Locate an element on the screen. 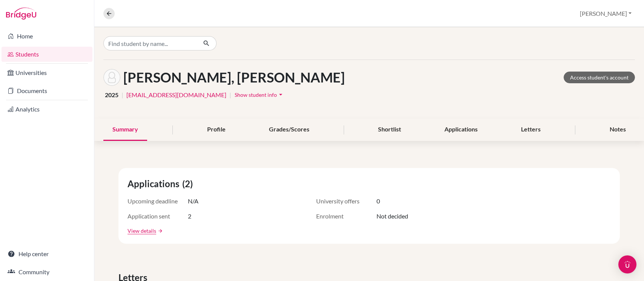 Image resolution: width=644 pixels, height=281 pixels. i: arrow_drop_down is located at coordinates (281, 95).